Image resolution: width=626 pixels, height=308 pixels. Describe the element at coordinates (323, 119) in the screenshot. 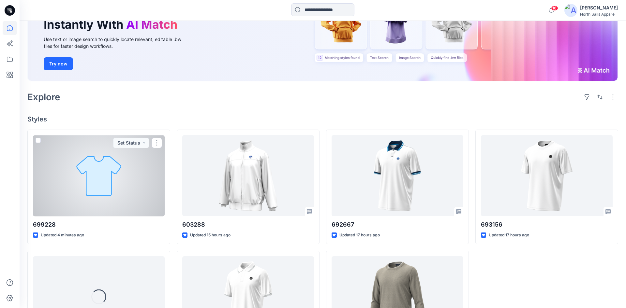

I see `h4: Styles` at that location.